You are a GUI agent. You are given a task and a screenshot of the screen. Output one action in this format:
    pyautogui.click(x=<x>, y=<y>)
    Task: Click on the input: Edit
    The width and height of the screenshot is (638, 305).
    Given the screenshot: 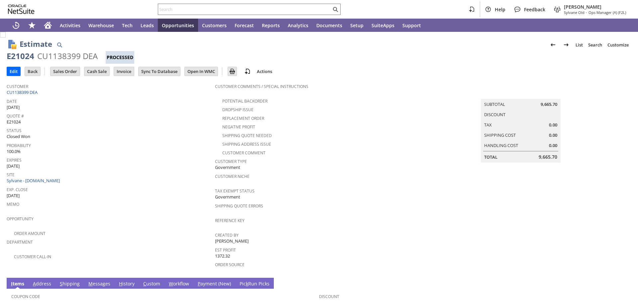 What is the action you would take?
    pyautogui.click(x=14, y=71)
    